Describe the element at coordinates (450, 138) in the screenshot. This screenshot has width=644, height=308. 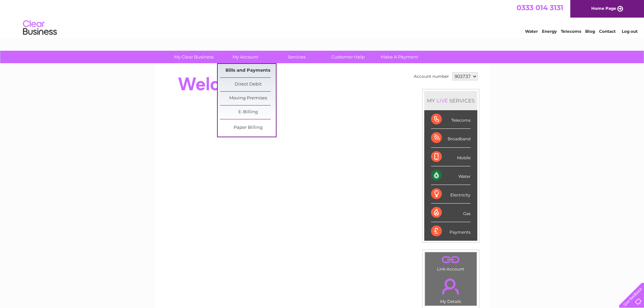
I see `div: Broadband` at that location.